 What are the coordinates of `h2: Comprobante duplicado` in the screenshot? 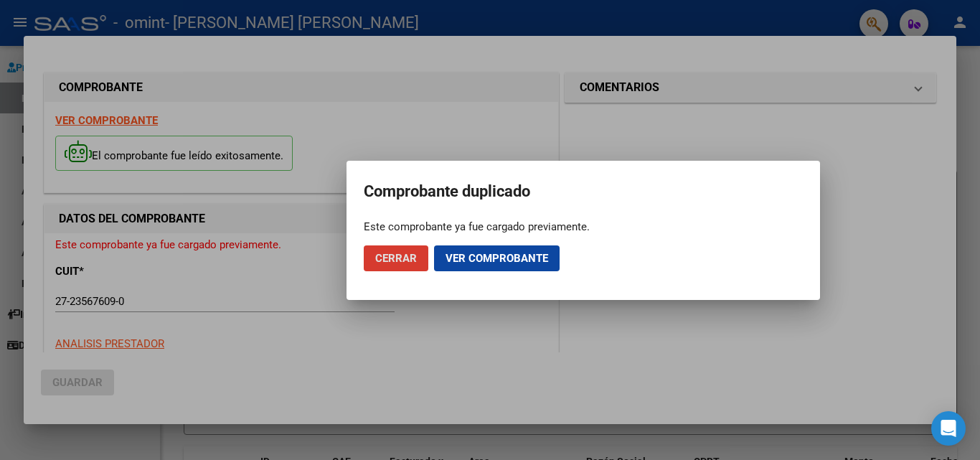 It's located at (583, 192).